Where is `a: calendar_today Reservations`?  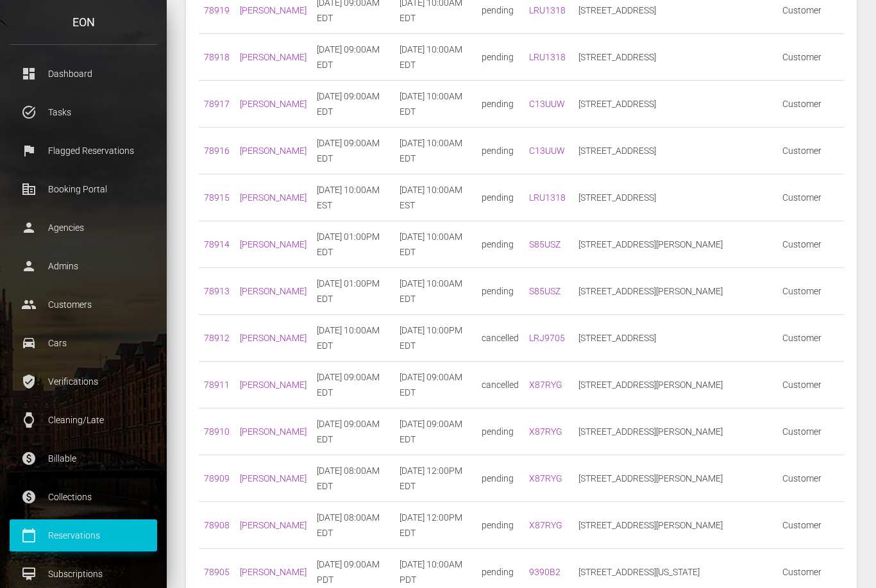 a: calendar_today Reservations is located at coordinates (83, 535).